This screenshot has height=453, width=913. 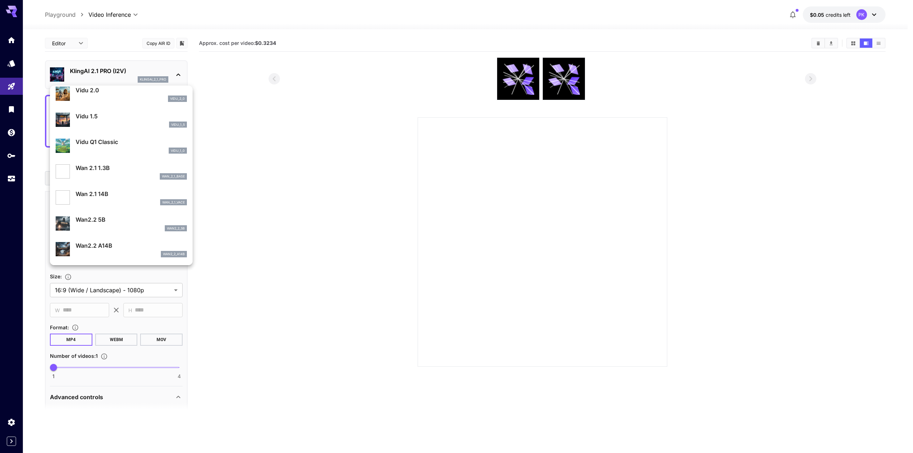 What do you see at coordinates (173, 203) in the screenshot?
I see `p: wan_2_1_vace` at bounding box center [173, 203].